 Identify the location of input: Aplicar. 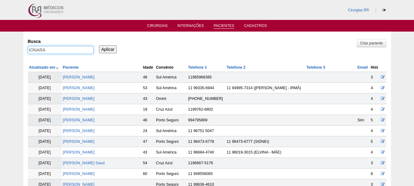
(108, 49).